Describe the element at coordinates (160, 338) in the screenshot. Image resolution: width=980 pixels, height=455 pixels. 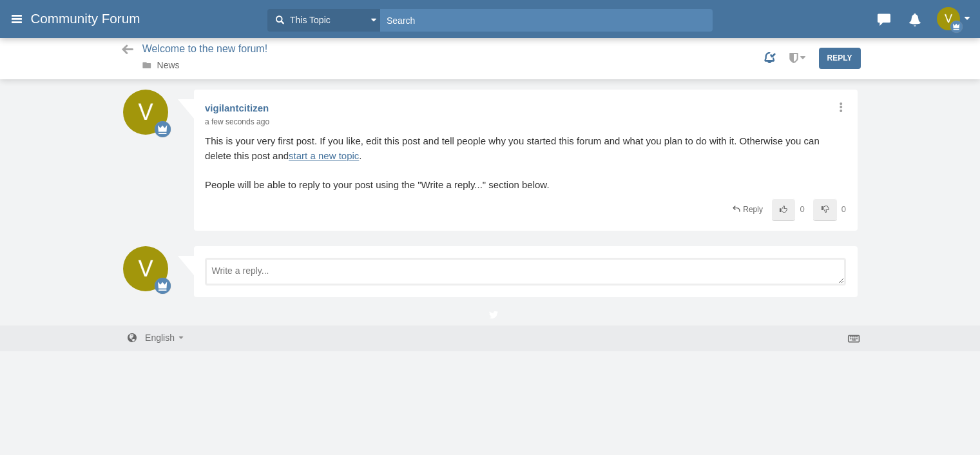
I see `span: English` at that location.